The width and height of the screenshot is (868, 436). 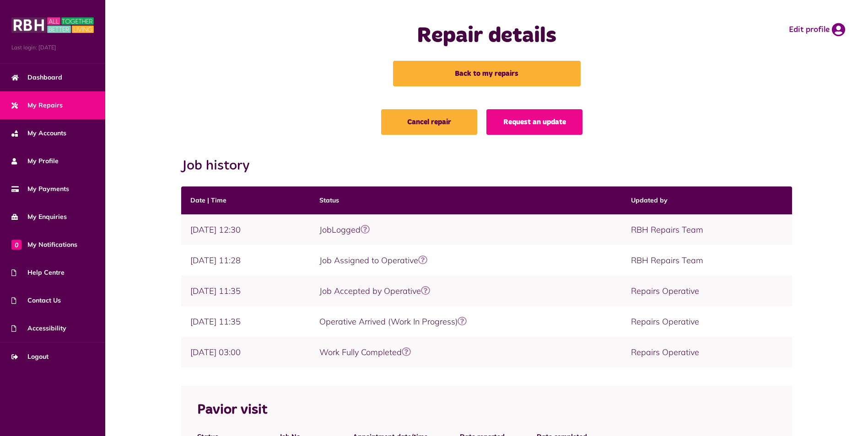 What do you see at coordinates (466, 260) in the screenshot?
I see `td: Job Assigned to Operative` at bounding box center [466, 260].